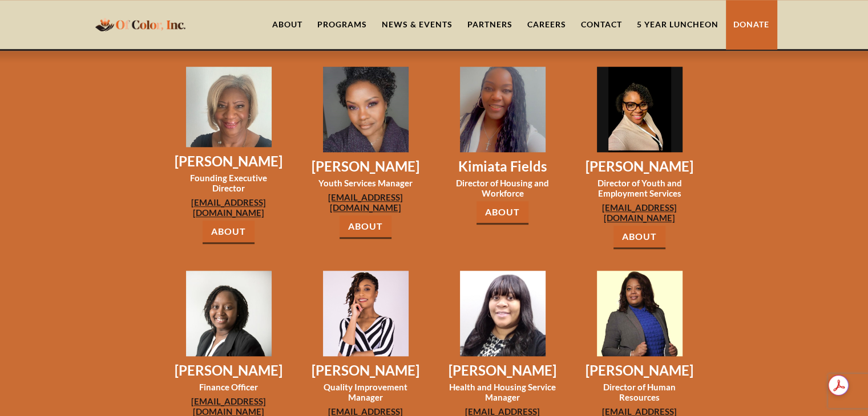 The height and width of the screenshot is (416, 868). Describe the element at coordinates (503, 392) in the screenshot. I see `h3: Health and Housing Service Manager` at that location.